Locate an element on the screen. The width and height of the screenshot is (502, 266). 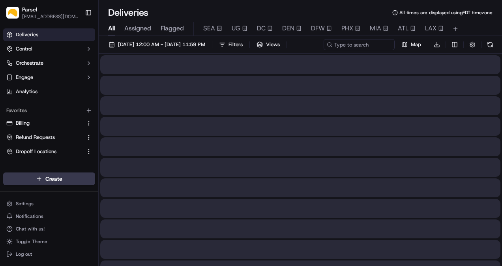
span: Filters is located at coordinates (236, 45).